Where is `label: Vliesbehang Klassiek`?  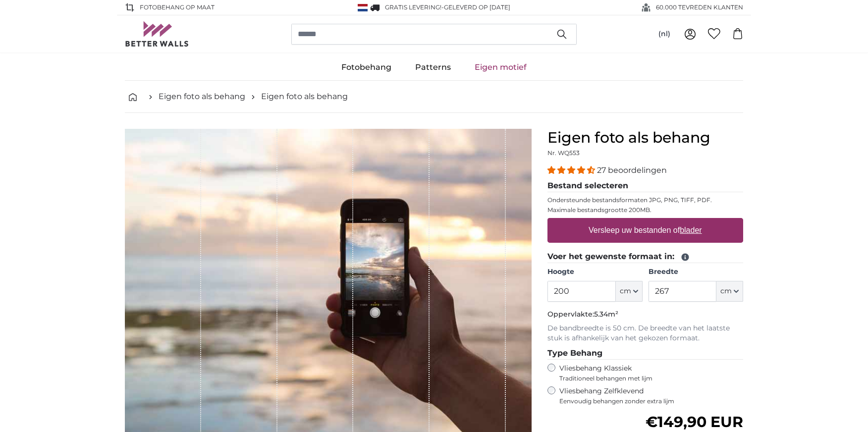
label: Vliesbehang Klassiek is located at coordinates (642, 373).